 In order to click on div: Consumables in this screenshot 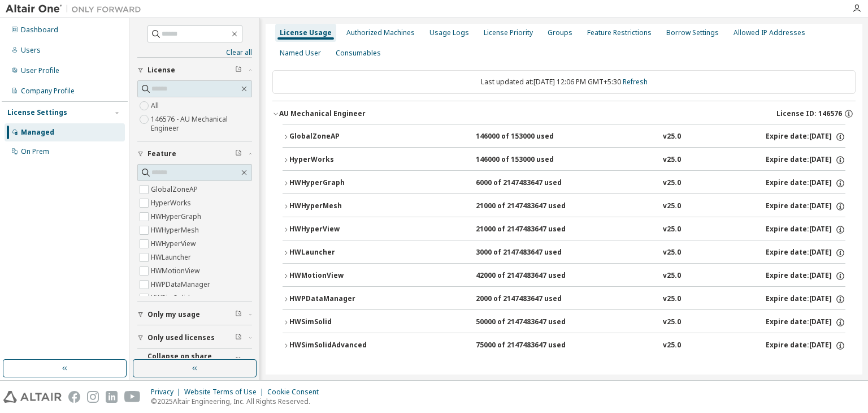, I will do `click(358, 53)`.